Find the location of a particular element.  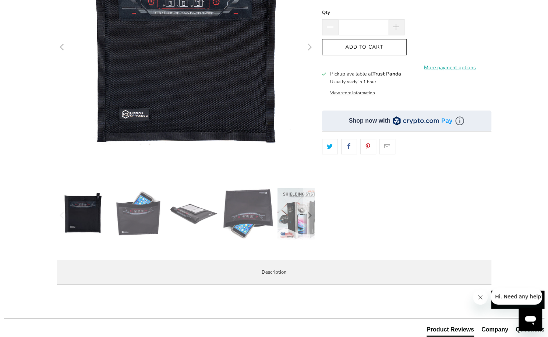

img: Mission Darkness Non-Window Faraday Bag for Phones is located at coordinates (83, 213).